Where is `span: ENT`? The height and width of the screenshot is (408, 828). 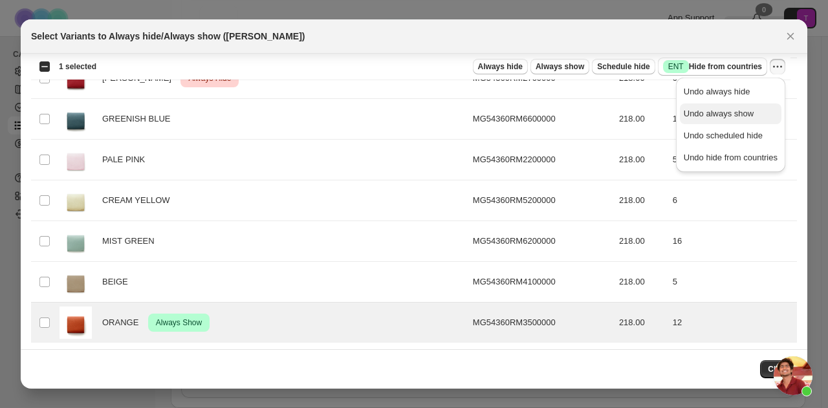
span: ENT is located at coordinates (676, 67).